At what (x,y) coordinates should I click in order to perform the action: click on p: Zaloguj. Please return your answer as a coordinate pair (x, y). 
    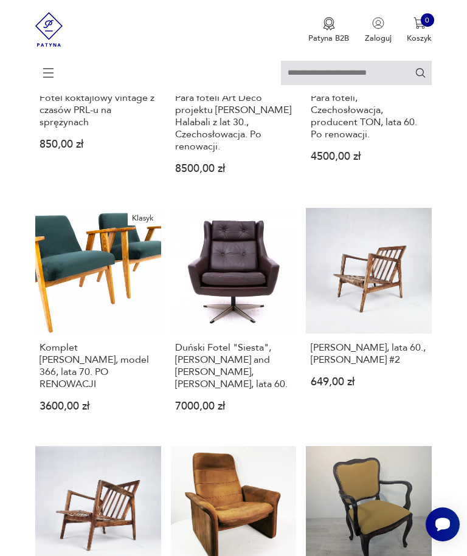
    Looking at the image, I should click on (378, 38).